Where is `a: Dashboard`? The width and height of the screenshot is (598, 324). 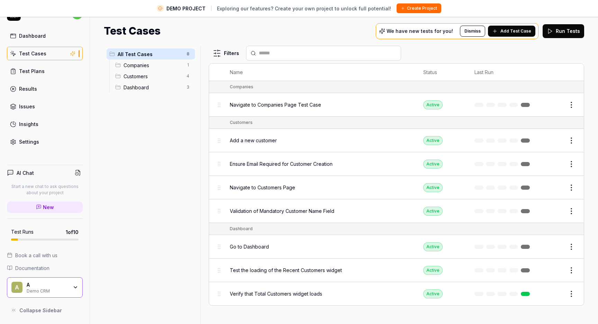
a: Dashboard is located at coordinates (45, 36).